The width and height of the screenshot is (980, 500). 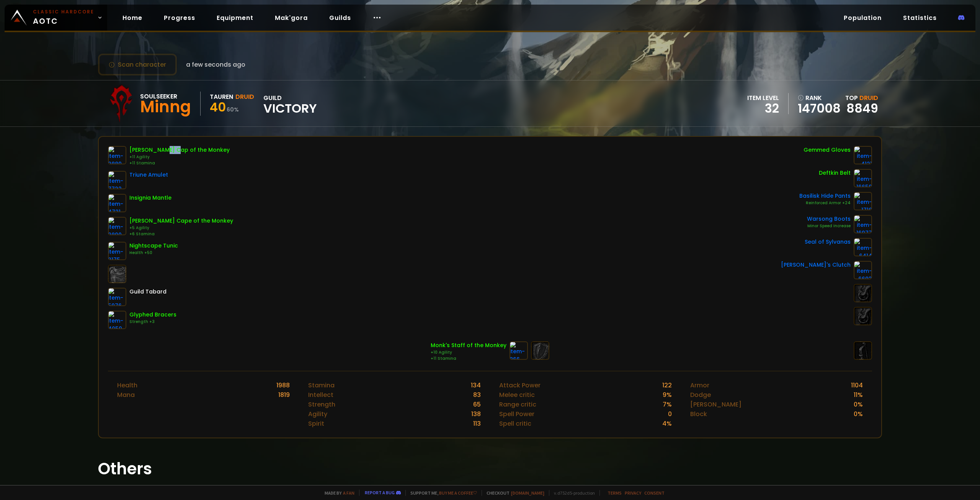 I want to click on div: item level, so click(x=763, y=98).